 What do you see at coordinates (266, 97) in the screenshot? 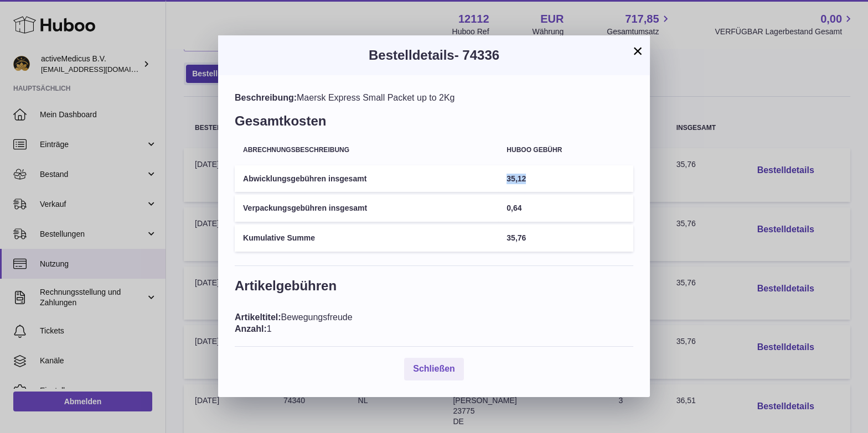
I see `span: Beschreibung:` at bounding box center [266, 97].